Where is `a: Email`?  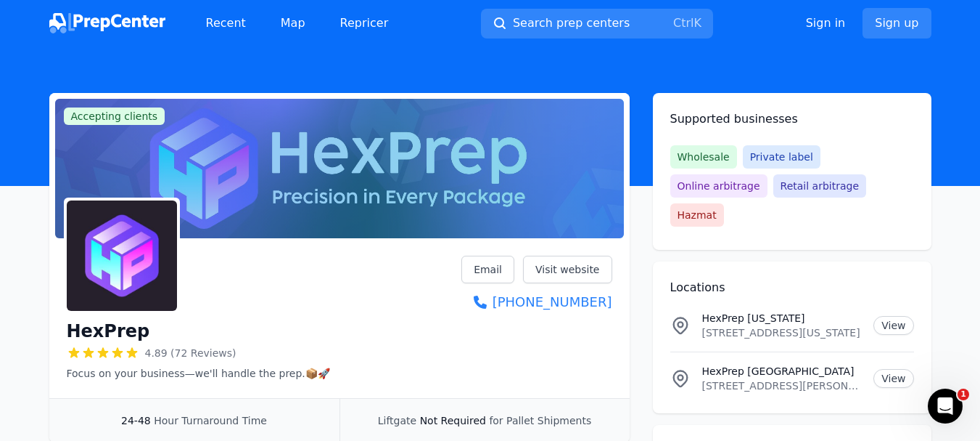
a: Email is located at coordinates (488, 270).